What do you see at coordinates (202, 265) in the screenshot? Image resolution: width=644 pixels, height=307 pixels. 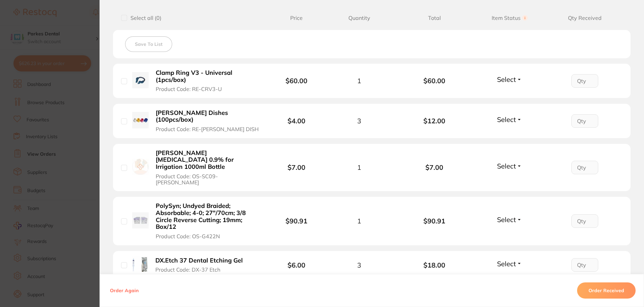 I see `button: DX.Etch 37 Dental Etching Gel Product Code: DX-37 Etch` at bounding box center [202, 265].